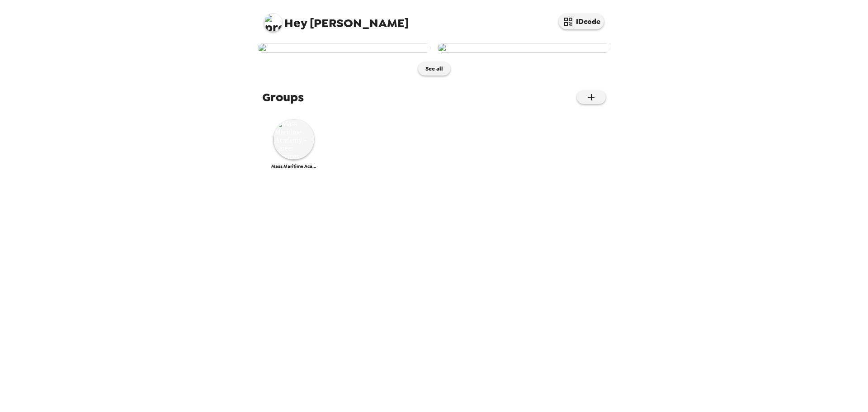  What do you see at coordinates (582, 21) in the screenshot?
I see `button: IDcode` at bounding box center [582, 21].